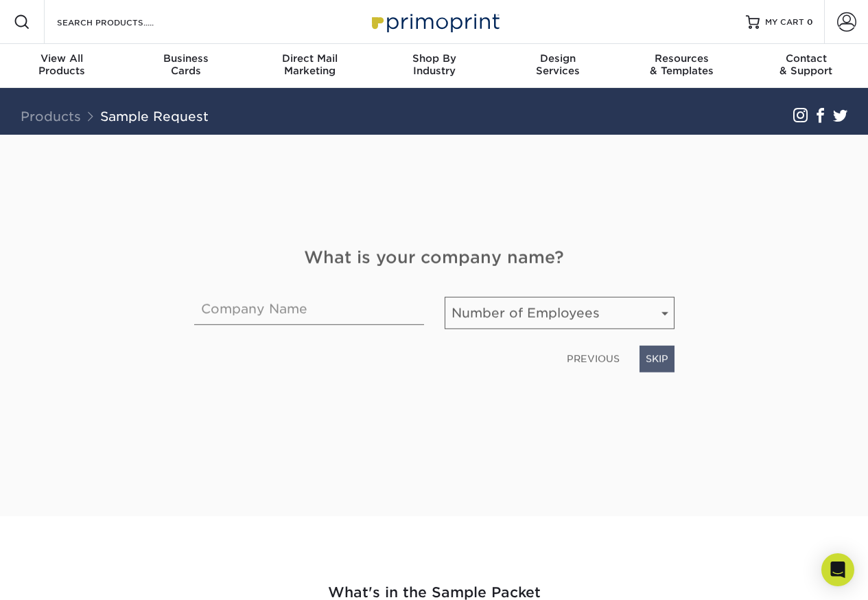  Describe the element at coordinates (682, 65) in the screenshot. I see `div: & Templates` at that location.